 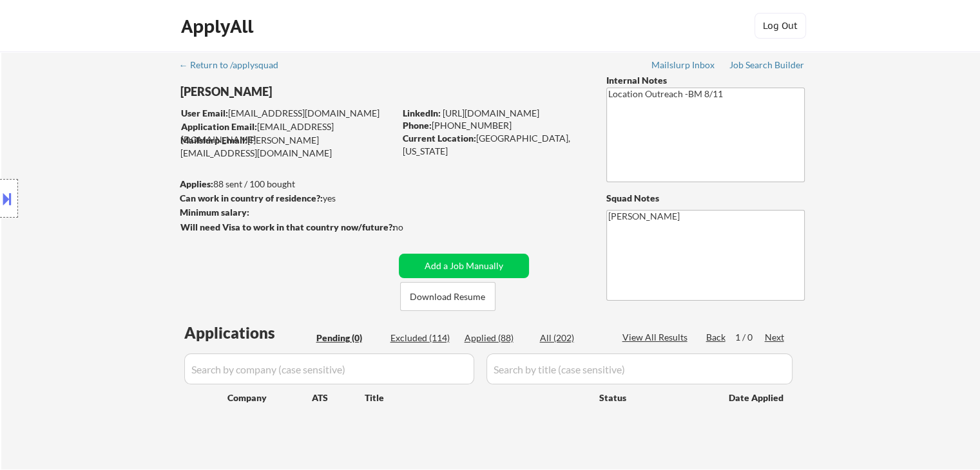 What do you see at coordinates (411, 227) in the screenshot?
I see `div: no` at bounding box center [411, 227].